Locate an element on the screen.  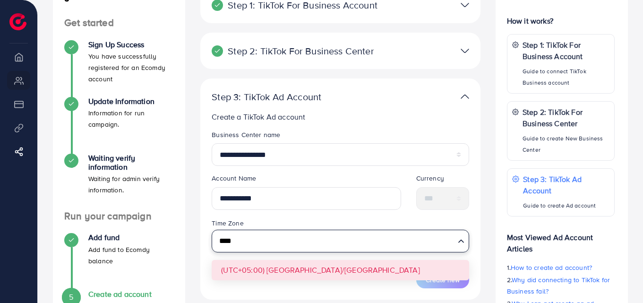
li: Sign Up Success is located at coordinates (119, 69).